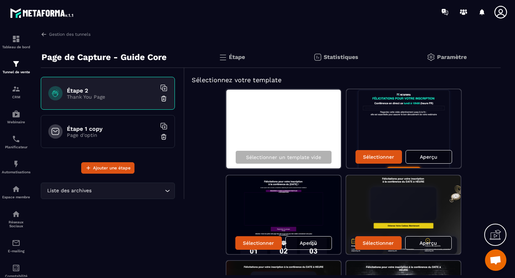  I want to click on p: Automatisations, so click(16, 172).